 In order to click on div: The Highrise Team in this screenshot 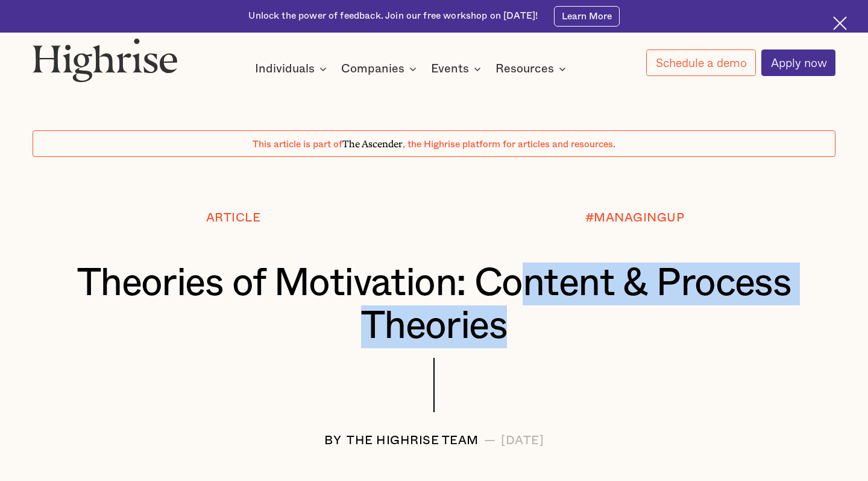, I will do `click(413, 441)`.